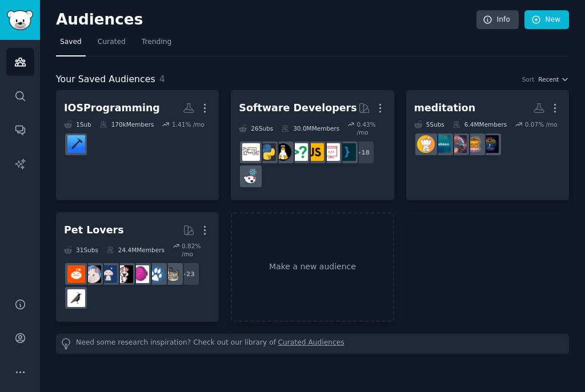 The image size is (585, 392). I want to click on a: Info, so click(498, 20).